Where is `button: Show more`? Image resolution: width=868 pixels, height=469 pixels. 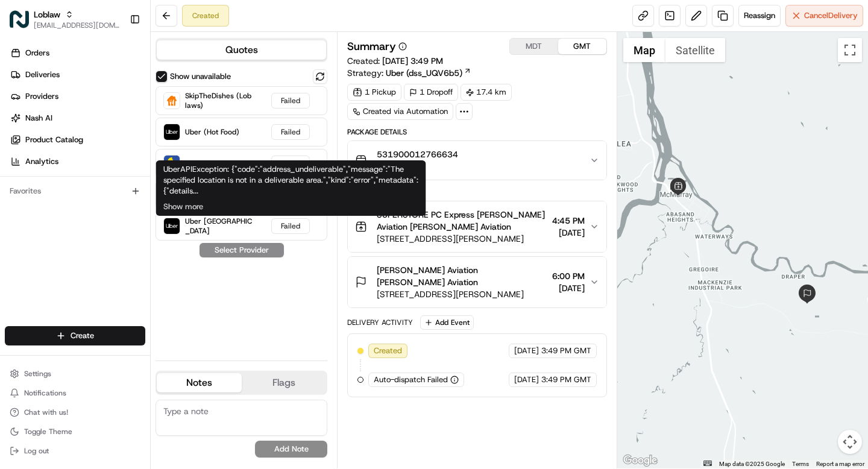
button: Show more is located at coordinates (183, 207).